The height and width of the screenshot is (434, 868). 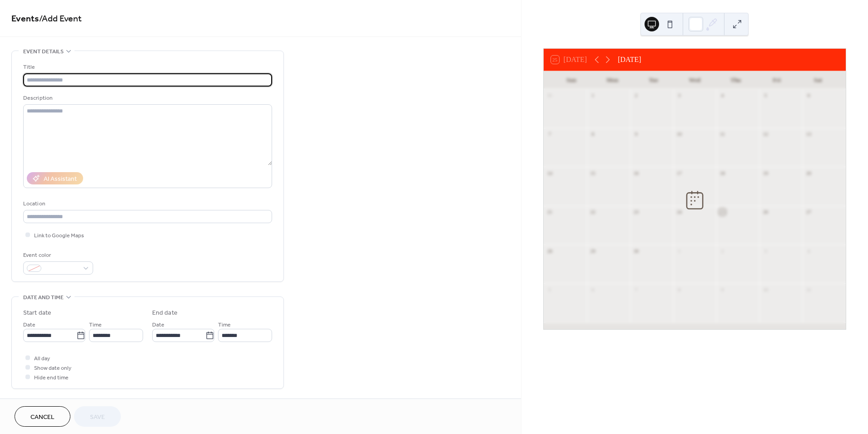 I want to click on div: 25, so click(x=722, y=211).